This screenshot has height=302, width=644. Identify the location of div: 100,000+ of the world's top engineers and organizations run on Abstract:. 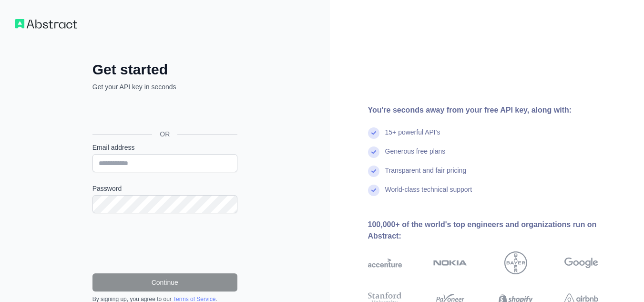
(499, 231).